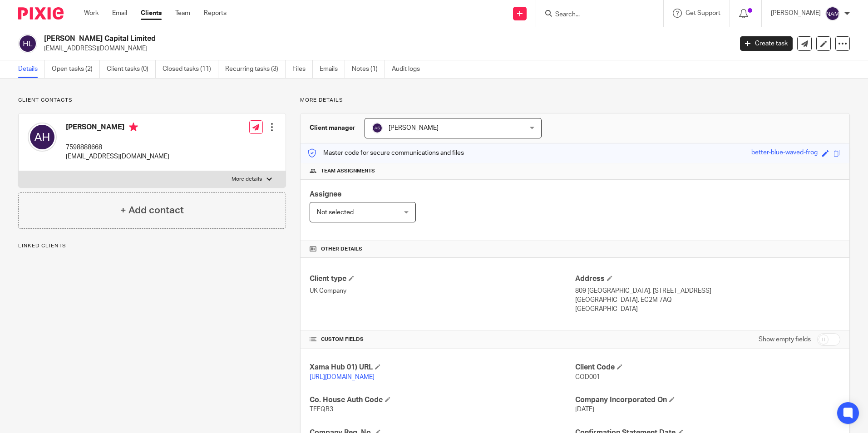  I want to click on i: Primary, so click(133, 127).